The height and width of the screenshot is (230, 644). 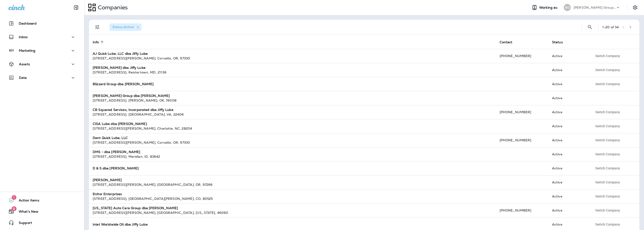 What do you see at coordinates (24, 64) in the screenshot?
I see `p: Assets` at bounding box center [24, 64].